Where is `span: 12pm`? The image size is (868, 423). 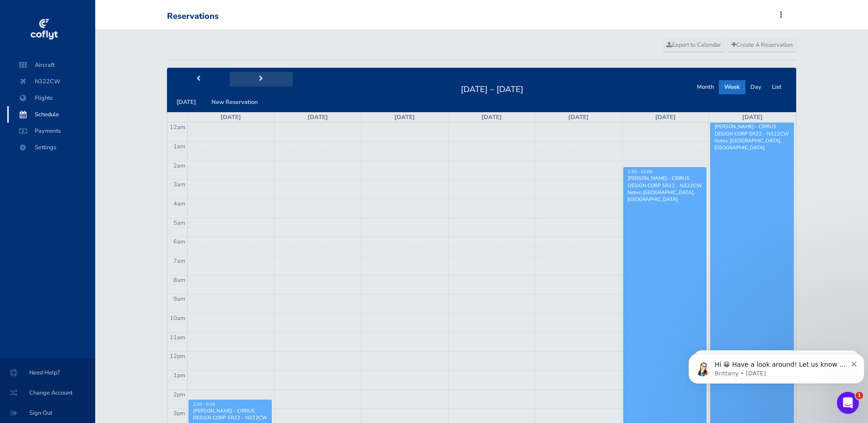
span: 12pm is located at coordinates (178, 356).